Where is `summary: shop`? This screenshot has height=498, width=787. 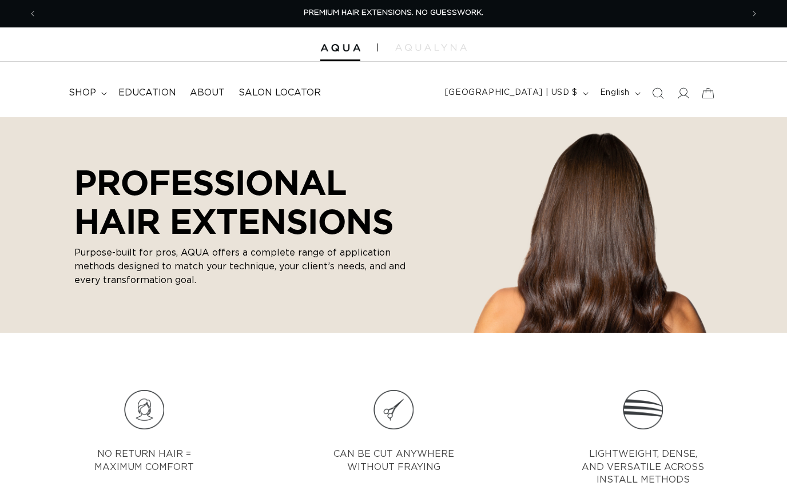
summary: shop is located at coordinates (86, 93).